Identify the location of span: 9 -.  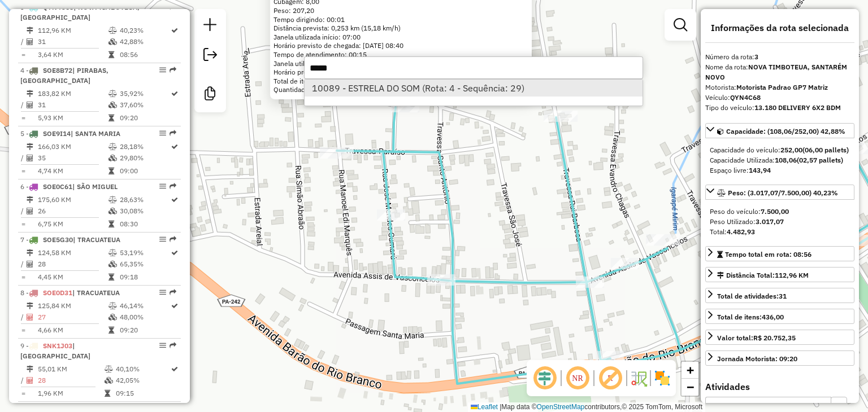
(55, 351).